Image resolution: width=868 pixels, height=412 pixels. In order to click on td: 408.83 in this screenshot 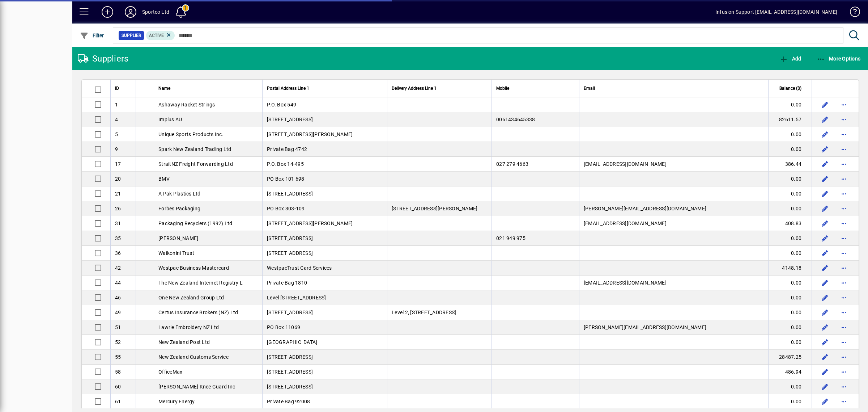, I will do `click(790, 223)`.